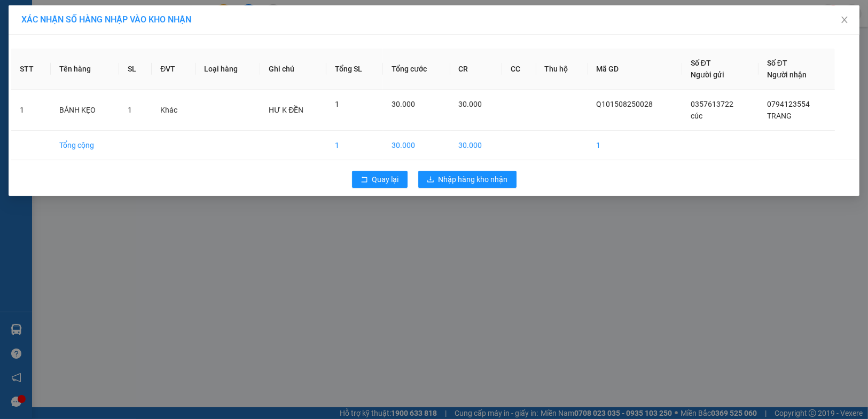  I want to click on span: rollback, so click(365, 180).